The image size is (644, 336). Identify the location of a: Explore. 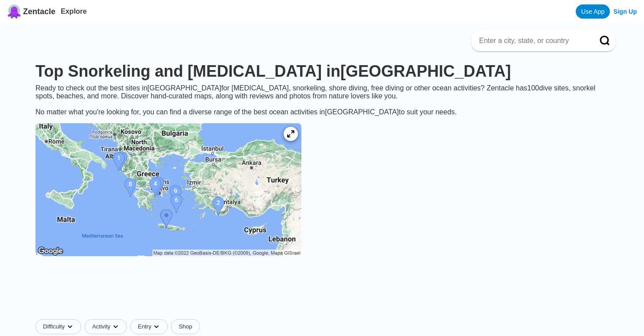
(73, 11).